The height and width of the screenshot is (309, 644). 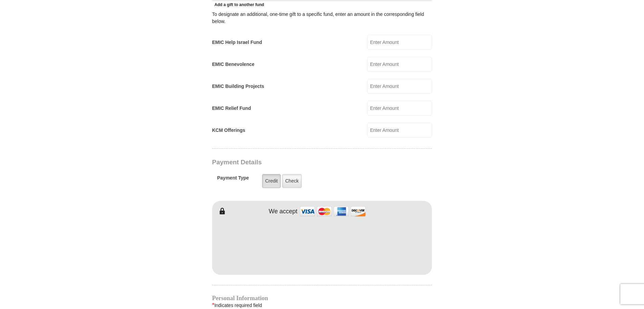 I want to click on label: Check, so click(x=292, y=181).